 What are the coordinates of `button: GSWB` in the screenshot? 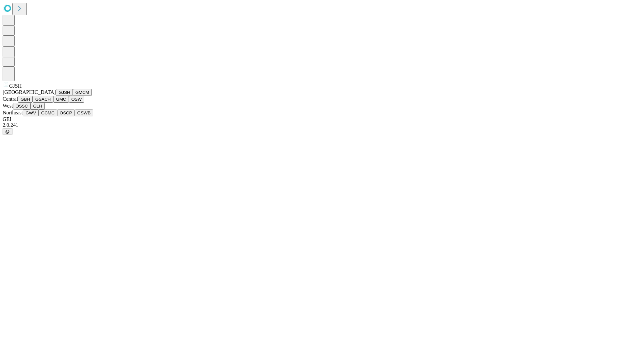 It's located at (84, 113).